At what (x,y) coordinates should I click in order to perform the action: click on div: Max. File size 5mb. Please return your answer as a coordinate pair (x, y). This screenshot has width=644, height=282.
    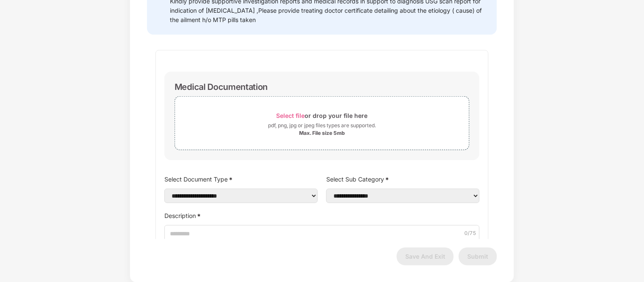
    Looking at the image, I should click on (322, 133).